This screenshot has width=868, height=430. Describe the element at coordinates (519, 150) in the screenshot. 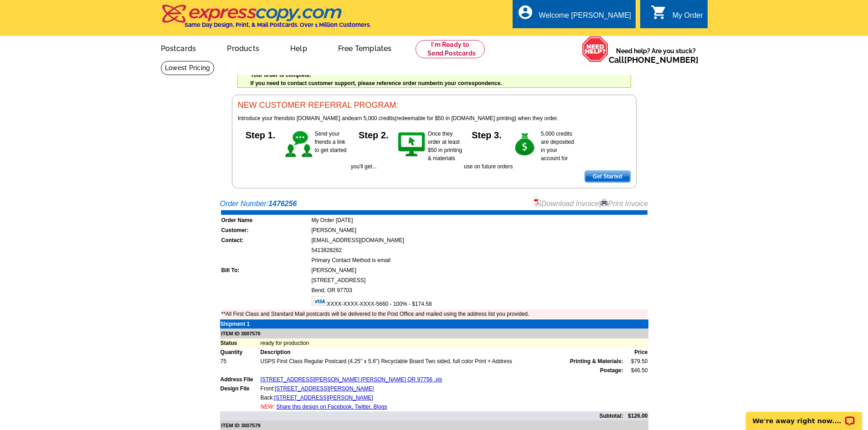

I see `span: 5,000 credits are deposited in your account for use on future orders` at that location.